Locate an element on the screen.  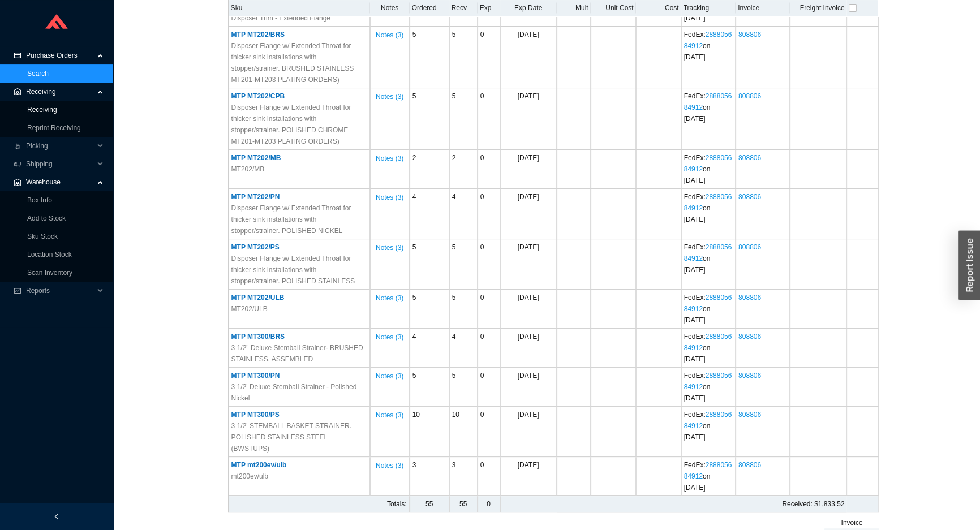
td: 10 is located at coordinates (429, 431).